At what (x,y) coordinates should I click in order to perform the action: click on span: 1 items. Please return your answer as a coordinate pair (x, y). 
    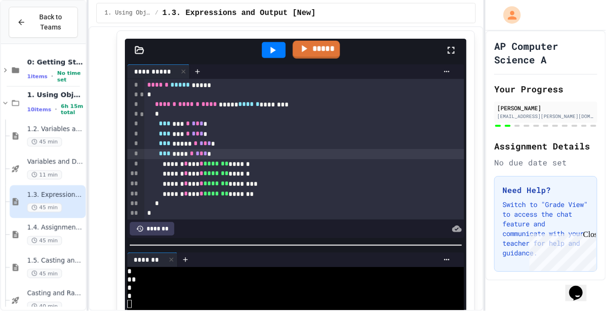
    Looking at the image, I should click on (37, 76).